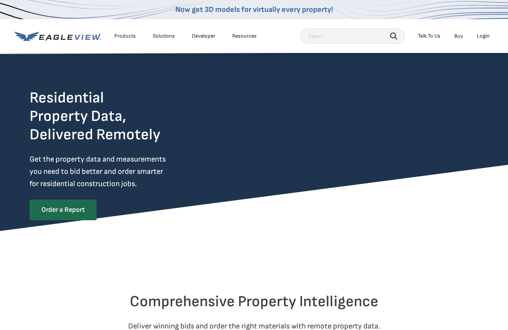 This screenshot has height=330, width=508. What do you see at coordinates (254, 302) in the screenshot?
I see `h2: Comprehensive Property Intelligence` at bounding box center [254, 302].